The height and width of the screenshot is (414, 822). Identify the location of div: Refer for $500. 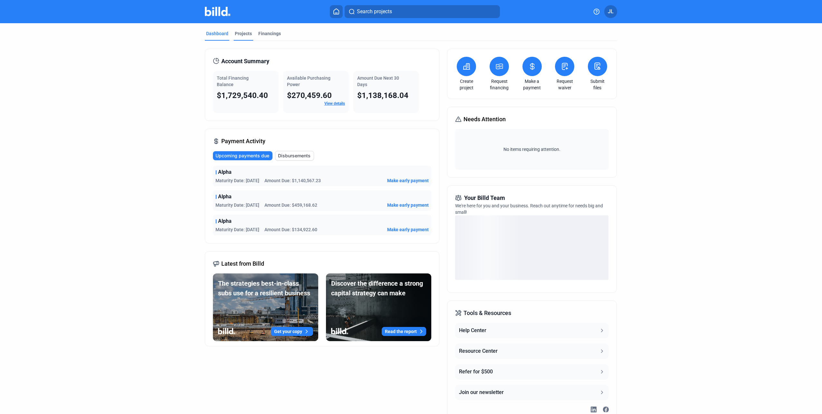
(476, 372).